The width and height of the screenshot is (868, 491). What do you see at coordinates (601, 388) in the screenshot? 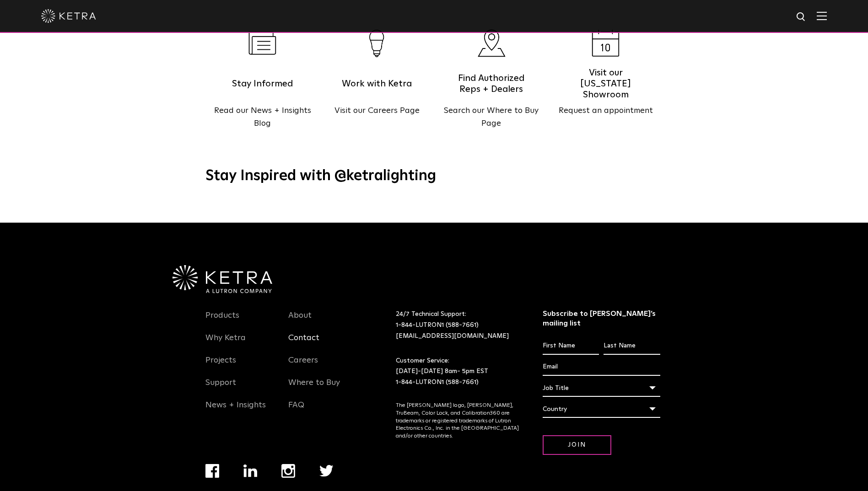
I see `div: Job Title` at bounding box center [601, 388].